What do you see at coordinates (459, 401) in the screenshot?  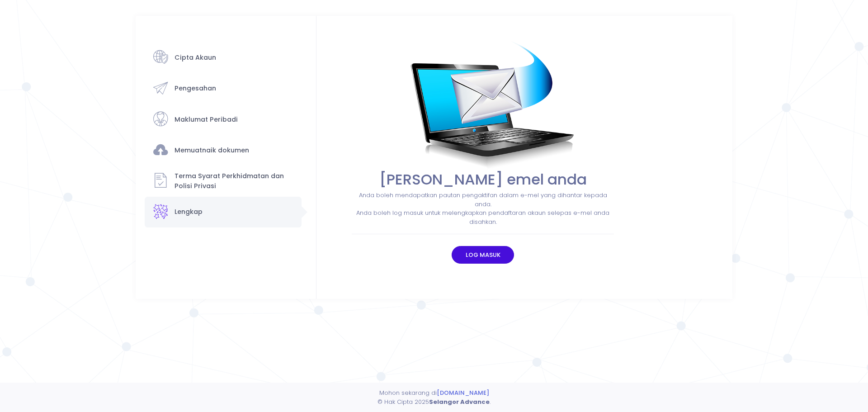 I see `strong: Selangor Advance` at bounding box center [459, 401].